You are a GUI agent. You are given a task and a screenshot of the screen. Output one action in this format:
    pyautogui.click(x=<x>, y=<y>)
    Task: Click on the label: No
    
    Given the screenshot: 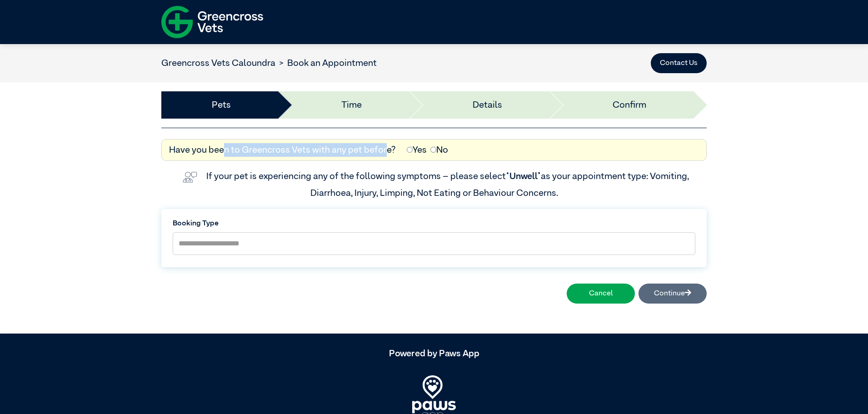 What is the action you would take?
    pyautogui.click(x=439, y=150)
    